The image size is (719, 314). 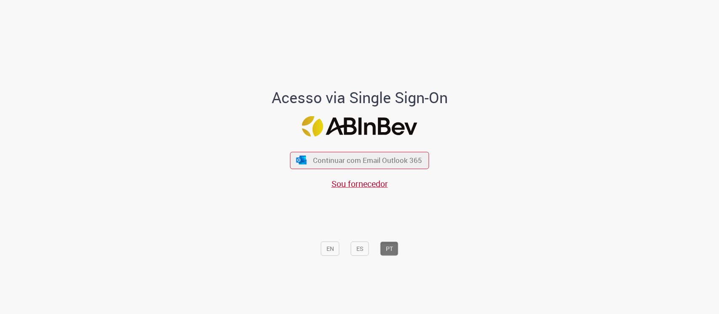 I want to click on h1: Acesso via Single Sign-On, so click(x=359, y=98).